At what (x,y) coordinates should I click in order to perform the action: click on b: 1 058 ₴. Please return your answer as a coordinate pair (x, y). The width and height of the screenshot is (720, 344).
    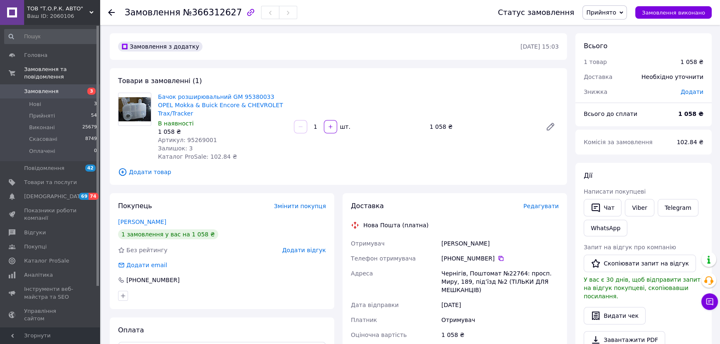
    Looking at the image, I should click on (690, 114).